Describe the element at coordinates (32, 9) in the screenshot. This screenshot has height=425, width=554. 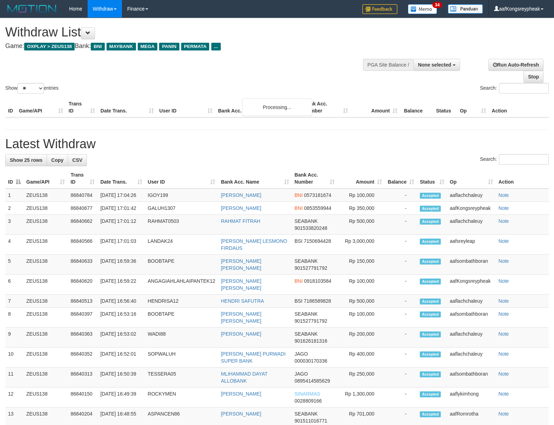
I see `img: MOTION_logo.png` at that location.